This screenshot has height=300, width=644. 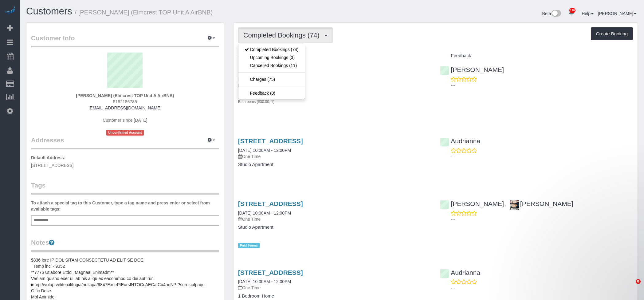 I want to click on span: 8, so click(x=638, y=282).